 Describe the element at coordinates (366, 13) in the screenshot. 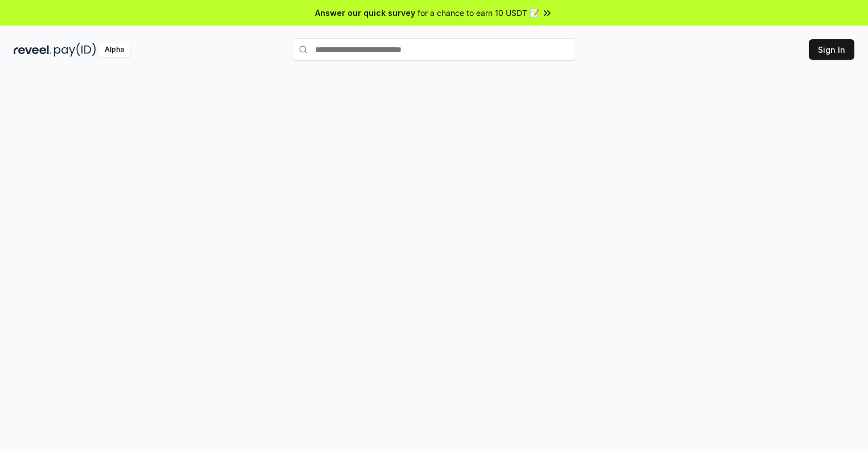

I see `span: Answer our quick survey` at that location.